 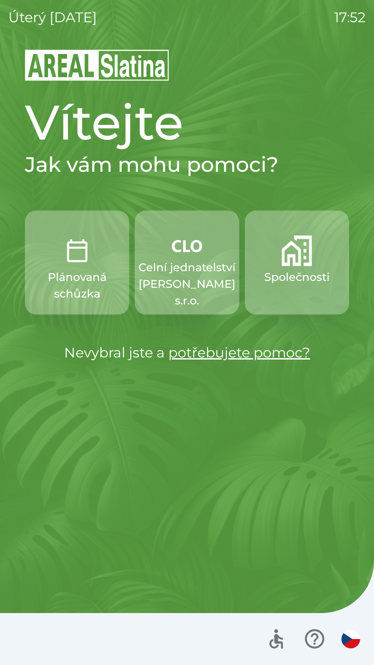 What do you see at coordinates (77, 263) in the screenshot?
I see `button: Plánovaná schůzka` at bounding box center [77, 263].